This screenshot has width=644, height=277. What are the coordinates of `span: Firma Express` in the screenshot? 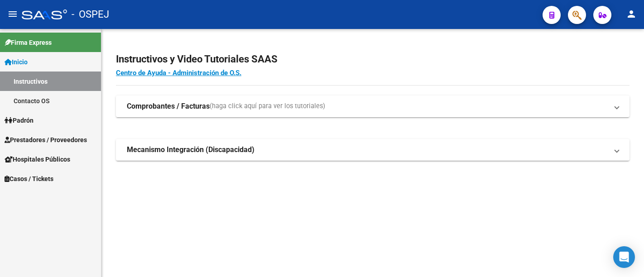 It's located at (28, 42).